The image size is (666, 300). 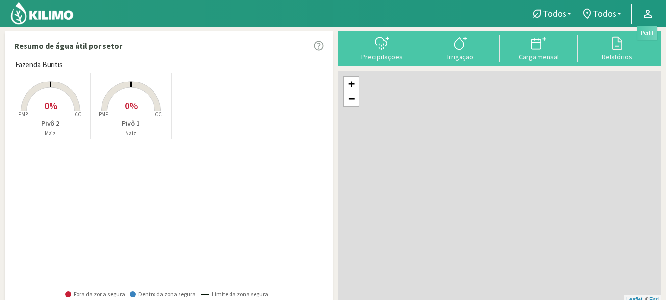 I want to click on div: Carga mensal, so click(x=539, y=57).